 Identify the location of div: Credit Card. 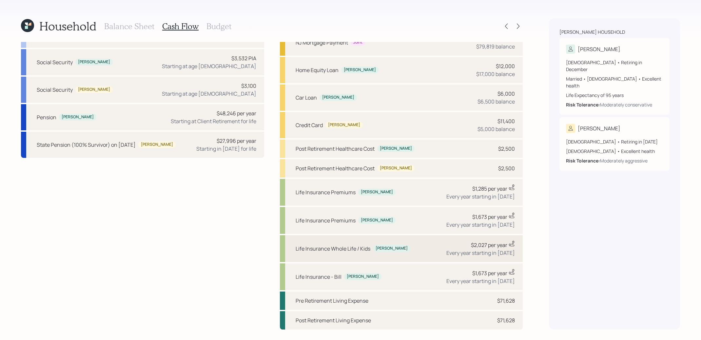
(309, 125).